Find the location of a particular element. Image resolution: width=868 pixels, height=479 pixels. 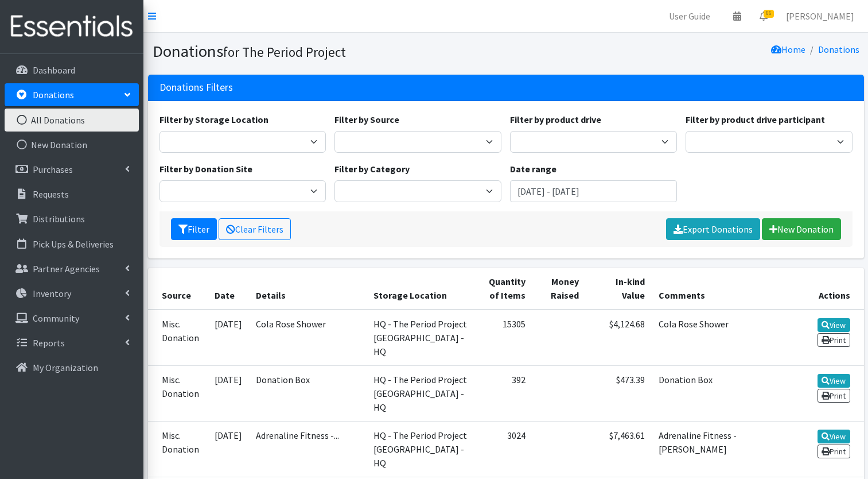

a: My Organization is located at coordinates (72, 368).